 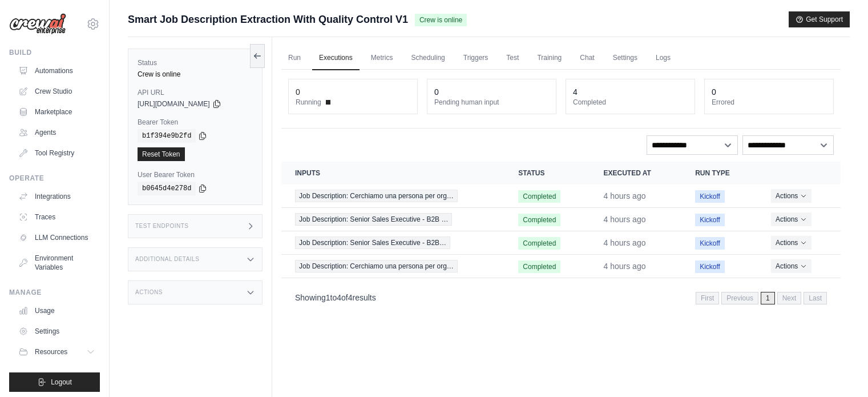 I want to click on a: Test, so click(x=512, y=58).